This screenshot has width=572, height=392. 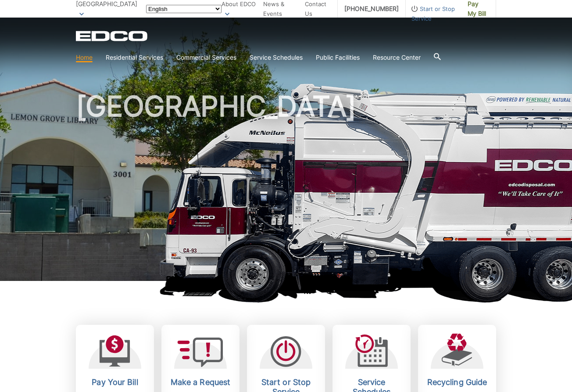 What do you see at coordinates (206, 58) in the screenshot?
I see `a: Commercial Services` at bounding box center [206, 58].